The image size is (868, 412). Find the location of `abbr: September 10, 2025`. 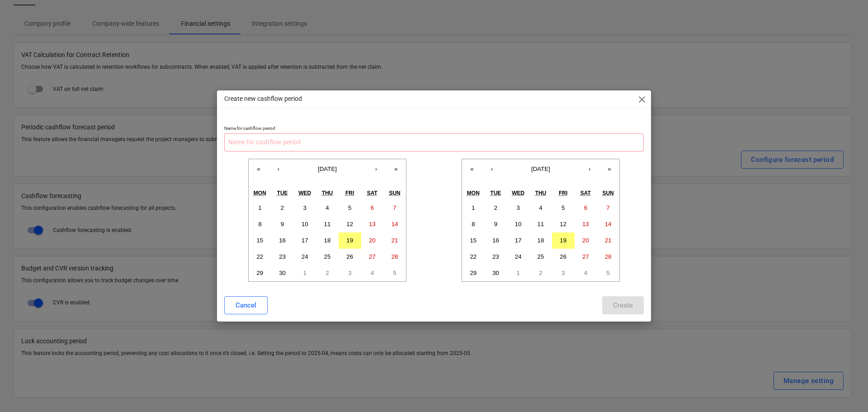

abbr: September 10, 2025 is located at coordinates (305, 224).